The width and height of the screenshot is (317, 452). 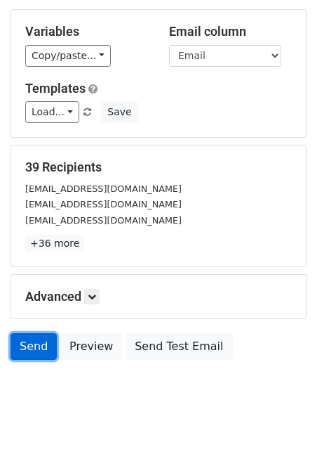 I want to click on a: Send, so click(x=34, y=346).